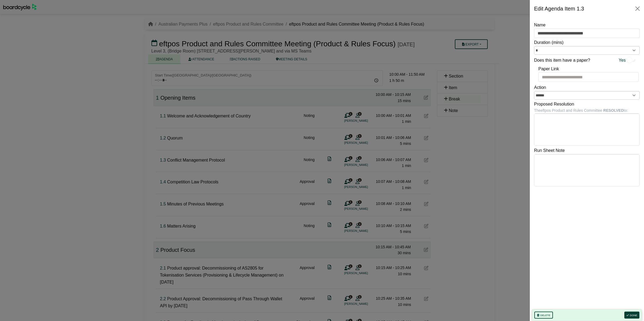  I want to click on label: Paper Link, so click(548, 69).